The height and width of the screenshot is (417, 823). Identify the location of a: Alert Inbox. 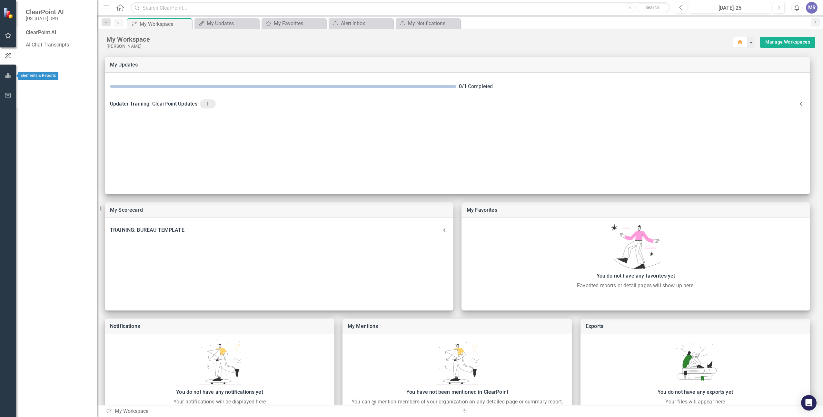
(361, 23).